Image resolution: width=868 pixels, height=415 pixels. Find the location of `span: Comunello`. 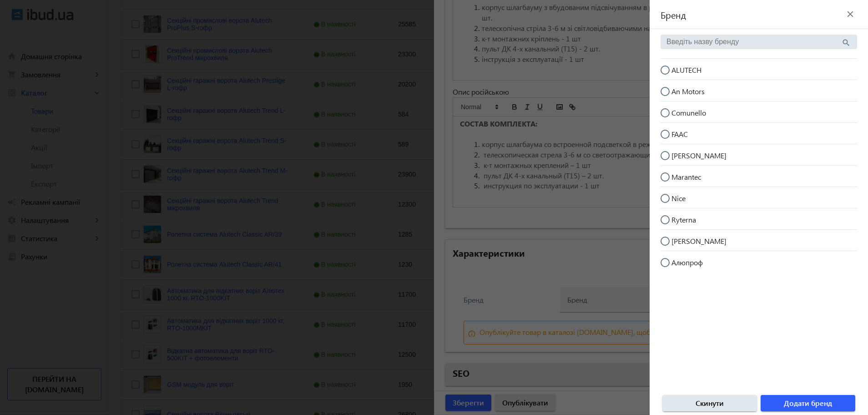

span: Comunello is located at coordinates (689, 112).